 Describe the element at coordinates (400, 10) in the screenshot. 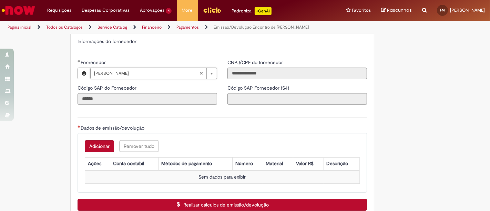

I see `span: Rascunhos` at that location.